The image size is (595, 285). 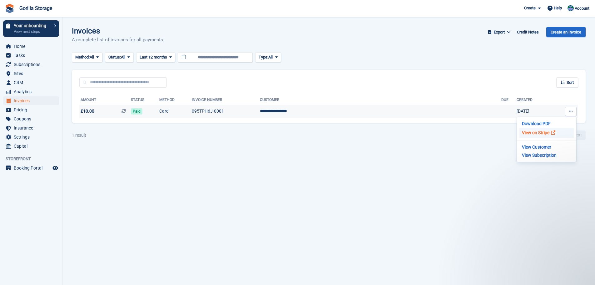 What do you see at coordinates (10, 8) in the screenshot?
I see `img: stora-icon-8386f47178a22dfd0bd8f6a31ec36ba5ce8667c1dd55bd0f319d3a0aa187defe.svg` at bounding box center [10, 8].